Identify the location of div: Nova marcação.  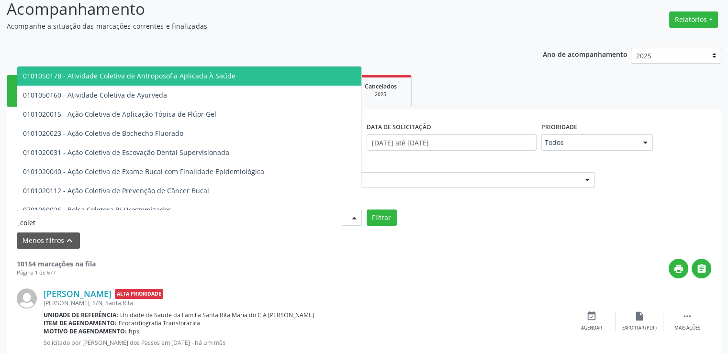
(38, 97).